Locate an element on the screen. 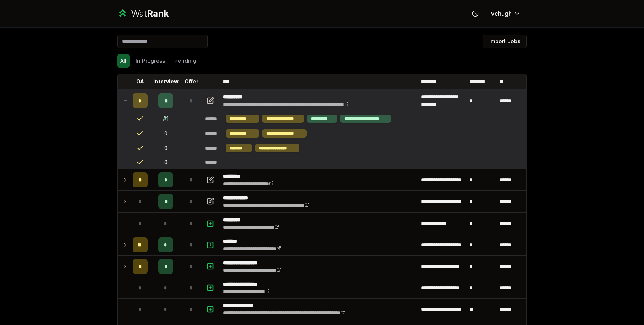 The width and height of the screenshot is (644, 325). p: Offer is located at coordinates (191, 81).